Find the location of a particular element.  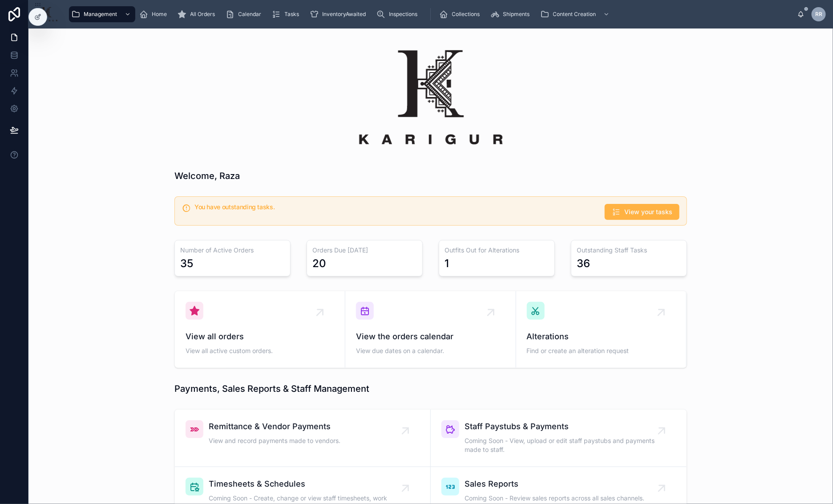

a: Management is located at coordinates (102, 14).